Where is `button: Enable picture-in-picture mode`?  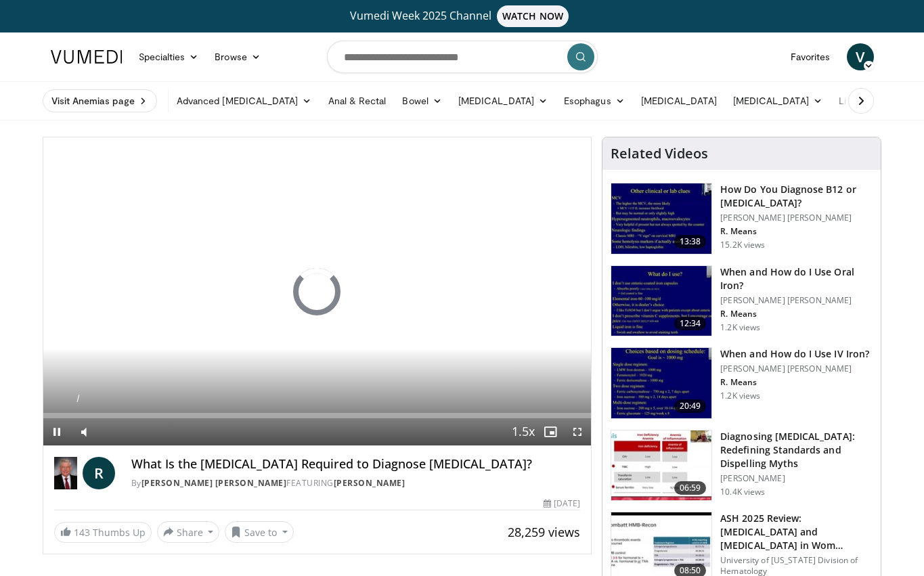
button: Enable picture-in-picture mode is located at coordinates (551, 431).